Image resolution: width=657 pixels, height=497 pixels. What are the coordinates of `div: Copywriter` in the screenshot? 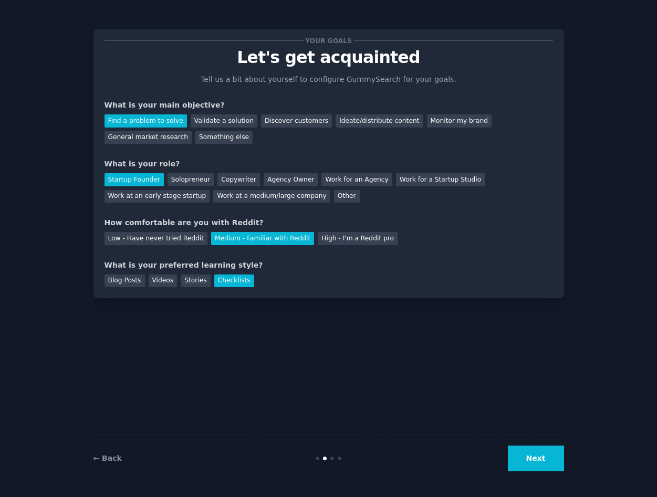 It's located at (238, 180).